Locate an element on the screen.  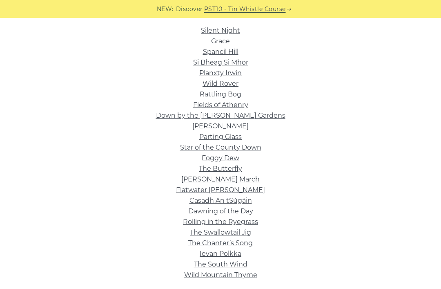
a: Parting Glass is located at coordinates (221, 136).